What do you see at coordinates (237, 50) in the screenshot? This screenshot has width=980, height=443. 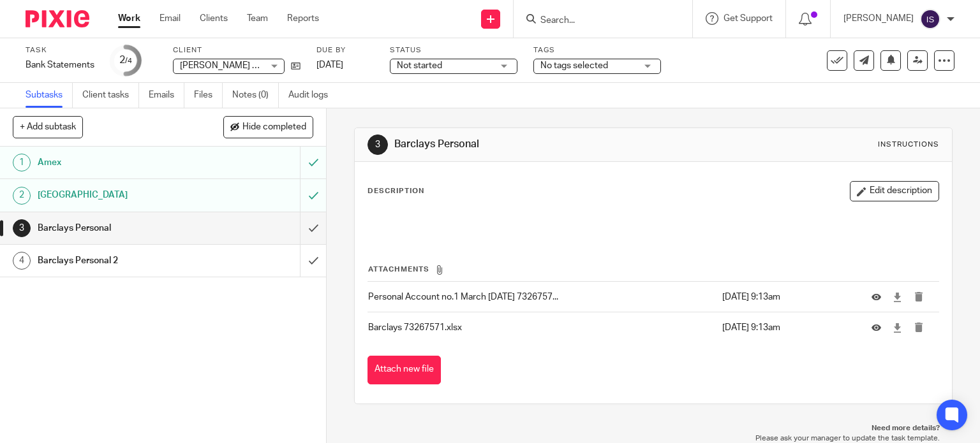 I see `label: Client` at bounding box center [237, 50].